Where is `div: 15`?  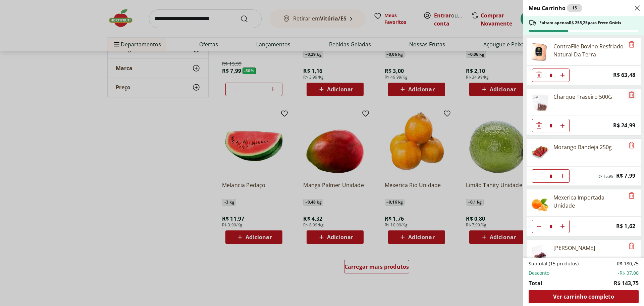 div: 15 is located at coordinates (574, 8).